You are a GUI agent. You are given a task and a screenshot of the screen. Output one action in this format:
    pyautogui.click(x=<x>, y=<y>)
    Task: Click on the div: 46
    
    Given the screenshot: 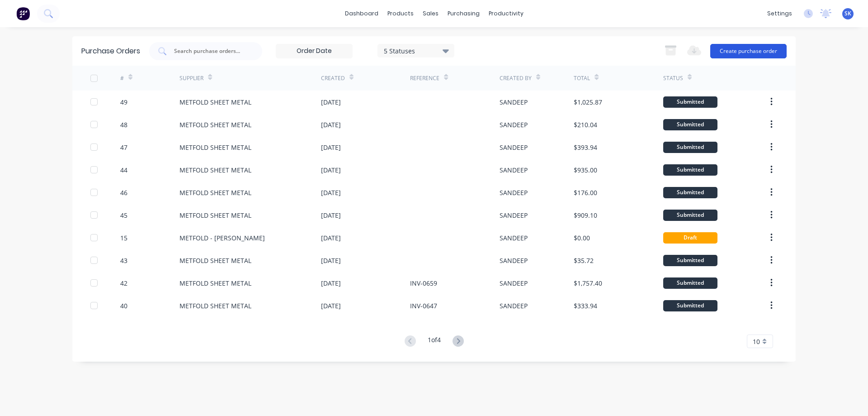 What is the action you would take?
    pyautogui.click(x=124, y=192)
    